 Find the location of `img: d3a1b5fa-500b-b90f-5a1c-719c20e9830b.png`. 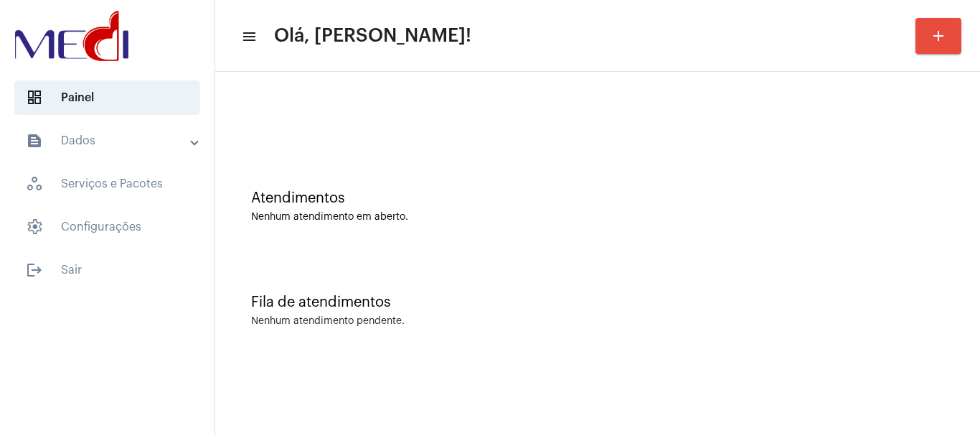

img: d3a1b5fa-500b-b90f-5a1c-719c20e9830b.png is located at coordinates (72, 36).